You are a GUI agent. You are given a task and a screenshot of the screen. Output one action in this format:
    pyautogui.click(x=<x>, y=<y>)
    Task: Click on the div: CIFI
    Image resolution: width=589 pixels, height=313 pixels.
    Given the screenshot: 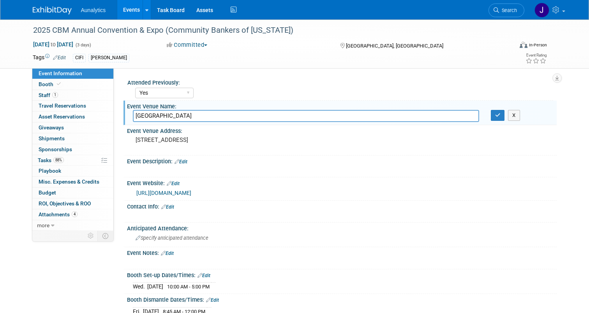 What is the action you would take?
    pyautogui.click(x=79, y=58)
    